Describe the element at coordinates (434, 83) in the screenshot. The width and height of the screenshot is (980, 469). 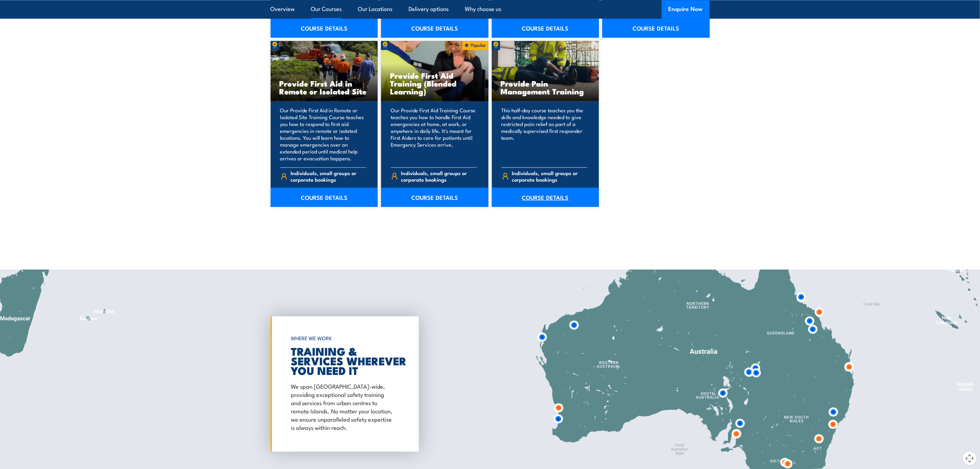
I see `h3: Provide First Aid Training (Blended Learning)` at that location.